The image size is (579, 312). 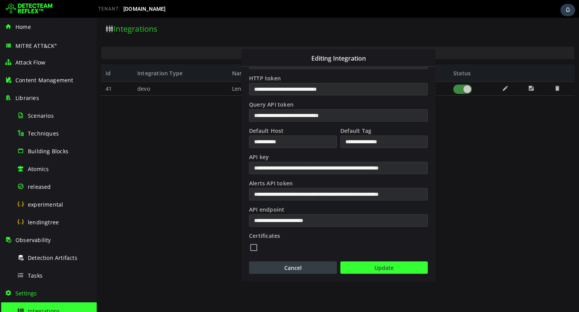 I want to click on span: Detection Artifacts, so click(x=53, y=258).